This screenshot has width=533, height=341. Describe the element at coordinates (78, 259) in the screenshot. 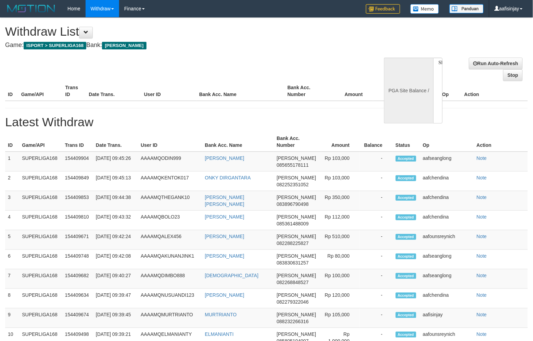

I see `td: 154409748` at that location.